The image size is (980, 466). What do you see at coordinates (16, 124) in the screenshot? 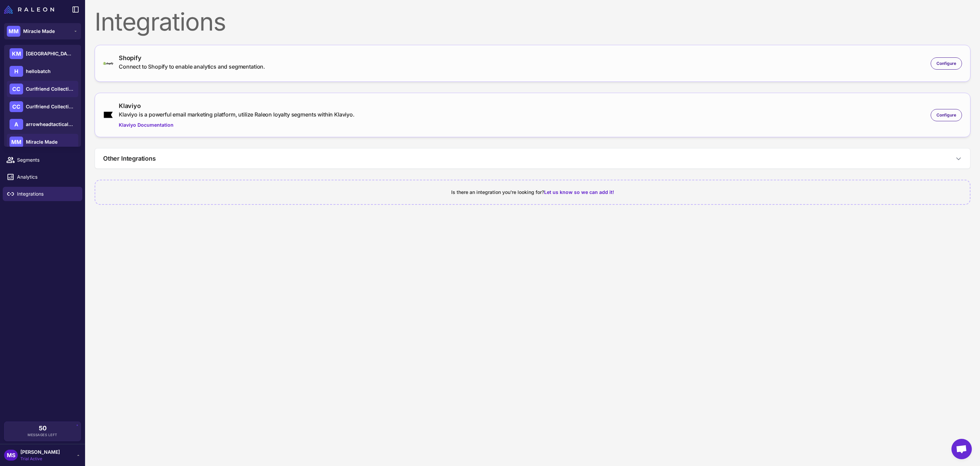
I see `div: A` at bounding box center [16, 124].